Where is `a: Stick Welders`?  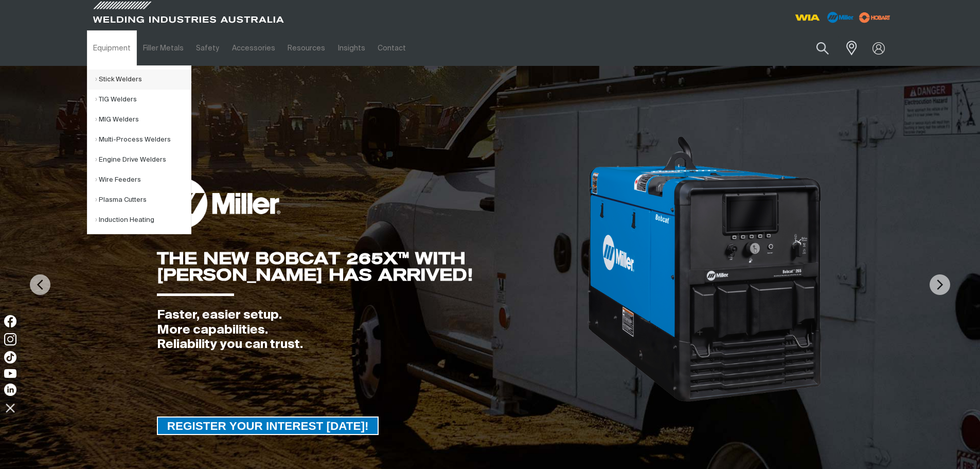
a: Stick Welders is located at coordinates (143, 79).